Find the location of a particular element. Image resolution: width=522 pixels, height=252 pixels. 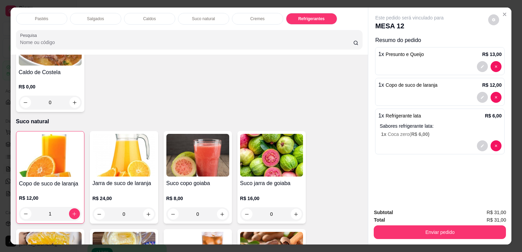

input: Pesquisa is located at coordinates (187, 42).